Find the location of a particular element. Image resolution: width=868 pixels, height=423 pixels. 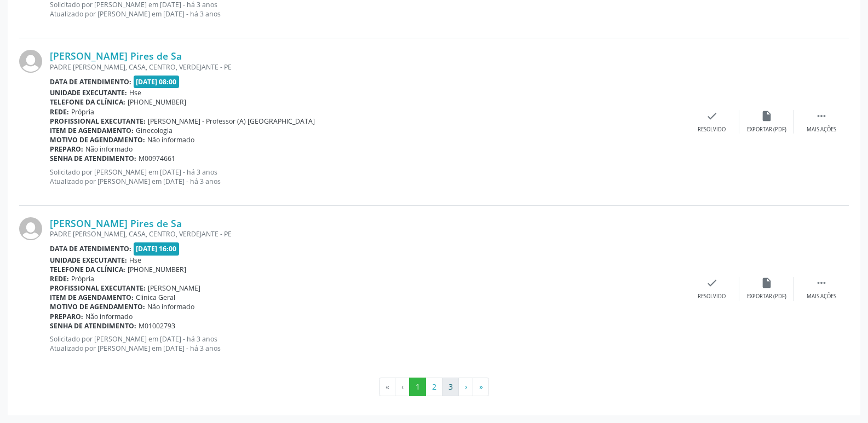

span: M00974661 is located at coordinates (157, 158).